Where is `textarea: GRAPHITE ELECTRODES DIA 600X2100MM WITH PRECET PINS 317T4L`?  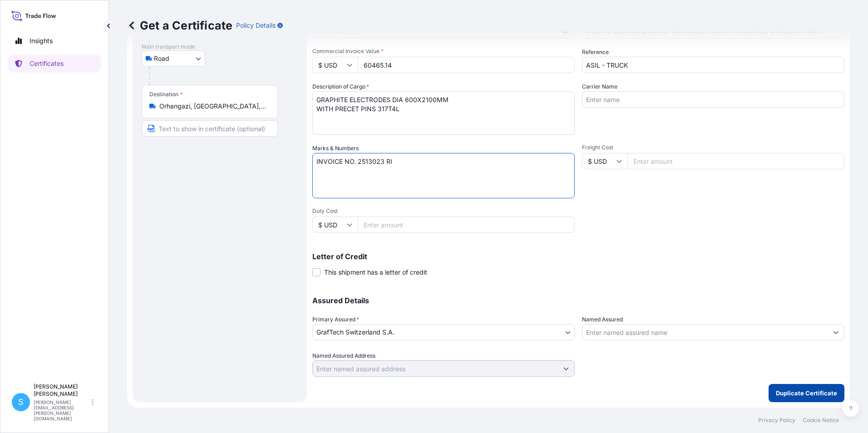
textarea: GRAPHITE ELECTRODES DIA 600X2100MM WITH PRECET PINS 317T4L is located at coordinates (443, 113).